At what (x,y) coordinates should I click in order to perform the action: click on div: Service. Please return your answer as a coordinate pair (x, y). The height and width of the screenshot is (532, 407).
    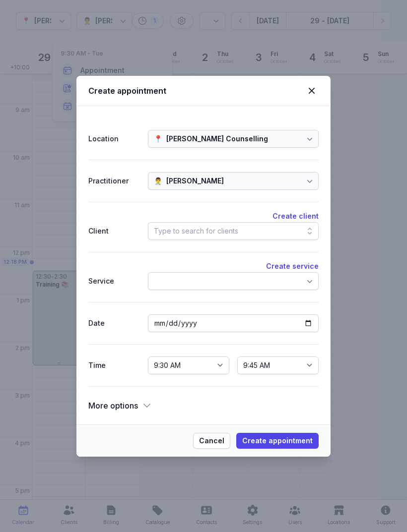
    Looking at the image, I should click on (114, 281).